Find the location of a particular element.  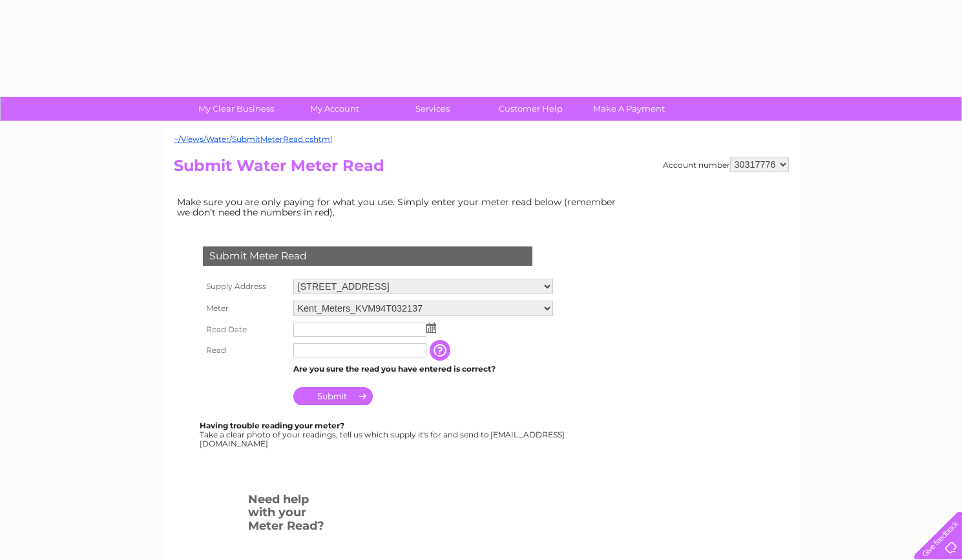

div: Account number is located at coordinates (725, 165).